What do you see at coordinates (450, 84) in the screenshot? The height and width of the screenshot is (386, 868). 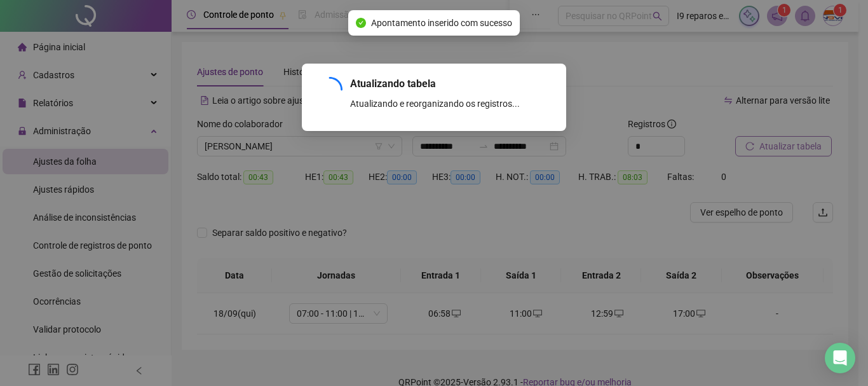 I see `div: Atualizando tabela` at bounding box center [450, 84].